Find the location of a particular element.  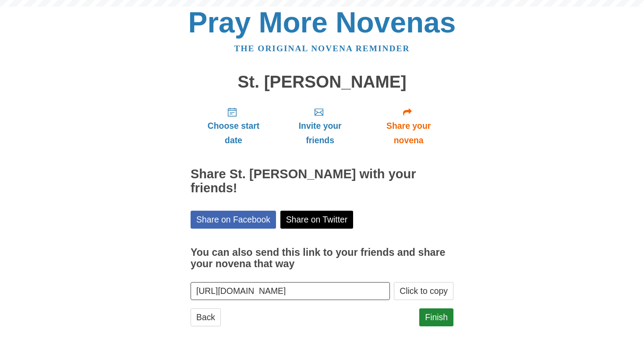

a: The original novena reminder is located at coordinates (322, 48).